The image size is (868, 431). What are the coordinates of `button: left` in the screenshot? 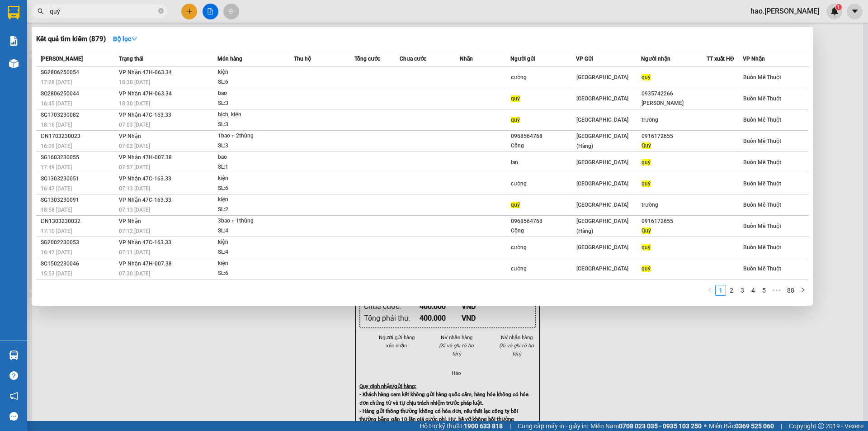 It's located at (710, 290).